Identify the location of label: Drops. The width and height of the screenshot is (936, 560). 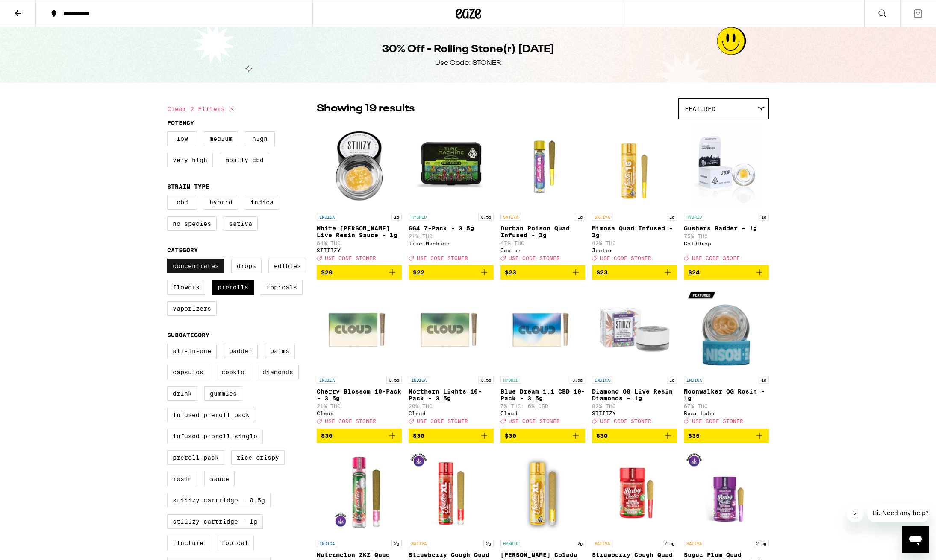
(246, 266).